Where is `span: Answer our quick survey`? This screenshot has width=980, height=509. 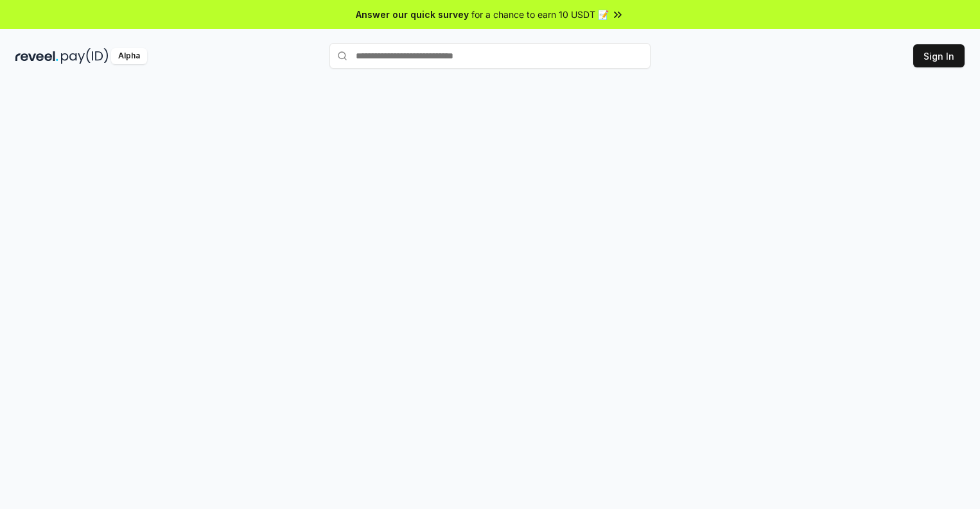 span: Answer our quick survey is located at coordinates (412, 14).